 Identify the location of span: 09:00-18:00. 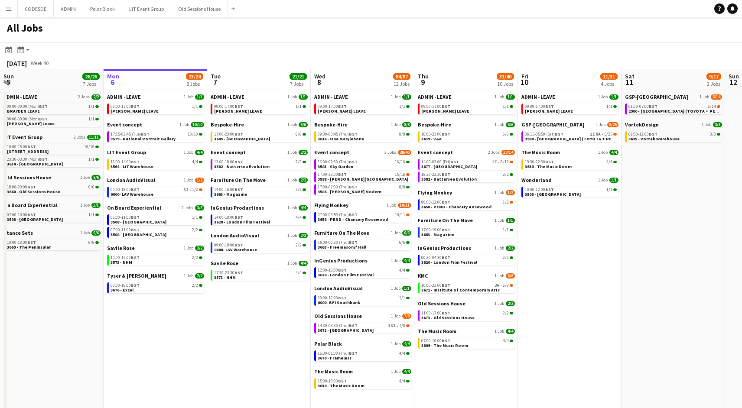
(125, 190).